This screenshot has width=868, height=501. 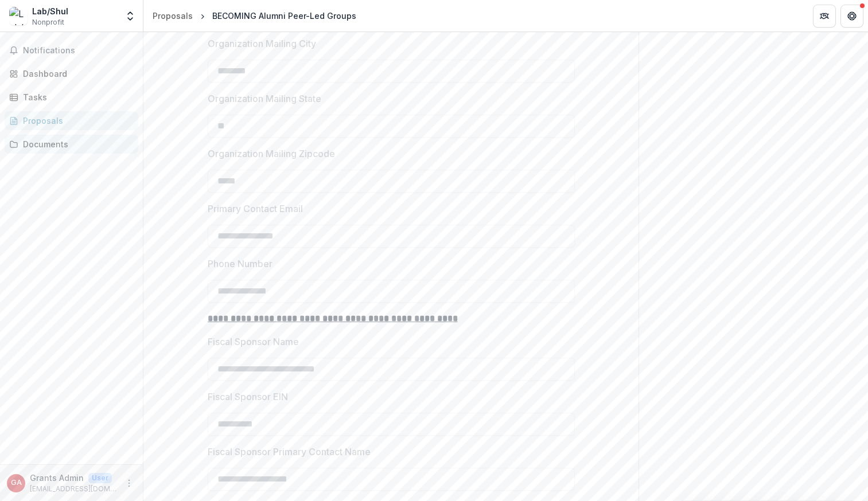 I want to click on a: Dashboard, so click(x=72, y=74).